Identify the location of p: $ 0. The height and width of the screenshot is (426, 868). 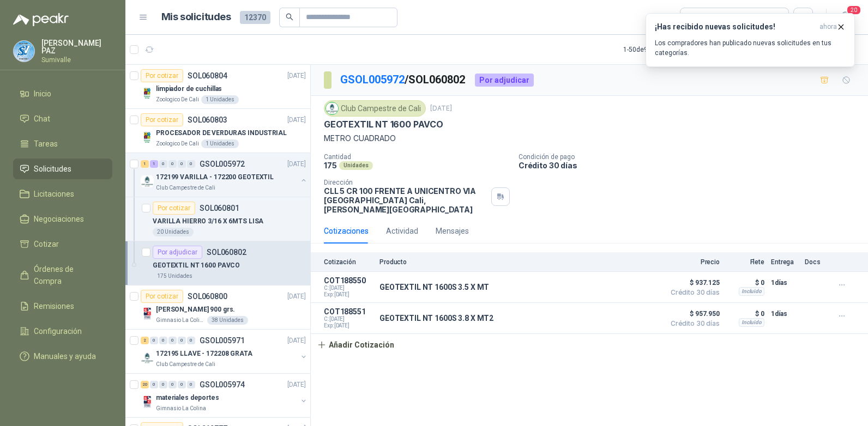
(746, 283).